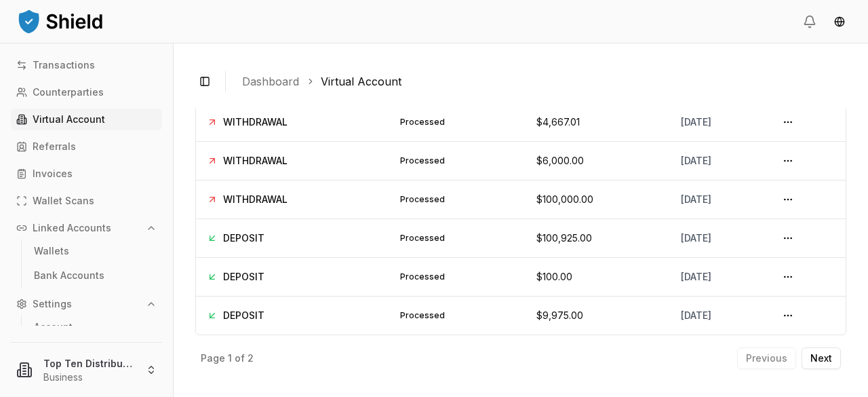 Image resolution: width=868 pixels, height=397 pixels. I want to click on span: $4,667.01, so click(558, 121).